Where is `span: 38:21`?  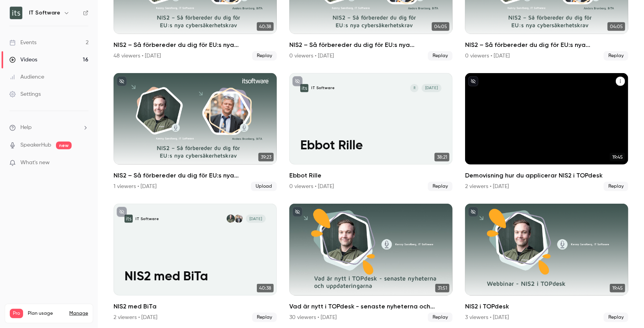
span: 38:21 is located at coordinates (442, 157).